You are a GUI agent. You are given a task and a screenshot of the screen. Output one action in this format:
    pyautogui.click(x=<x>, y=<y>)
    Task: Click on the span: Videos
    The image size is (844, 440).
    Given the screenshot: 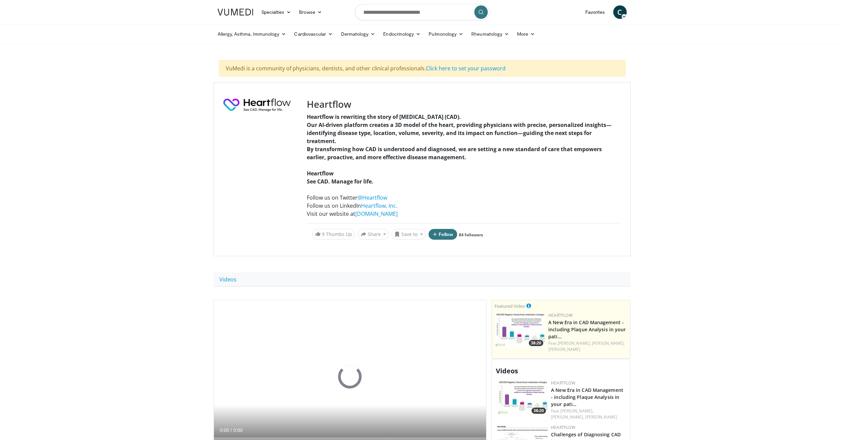 What is the action you would take?
    pyautogui.click(x=507, y=370)
    